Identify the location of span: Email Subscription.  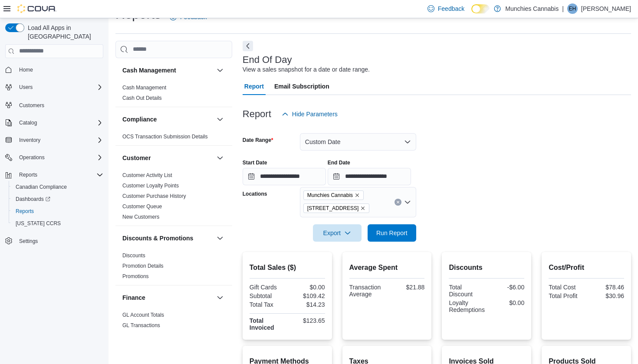
(302, 87).